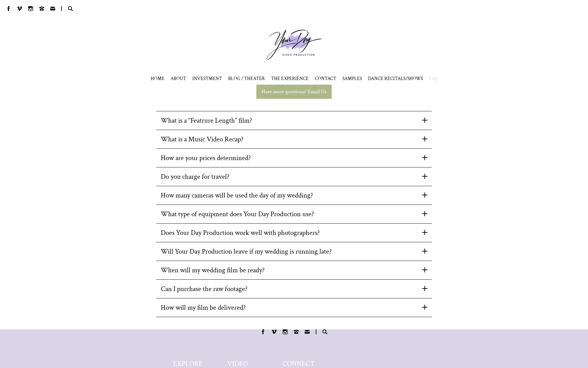 This screenshot has height=368, width=588. I want to click on span: SAMPLES, so click(352, 78).